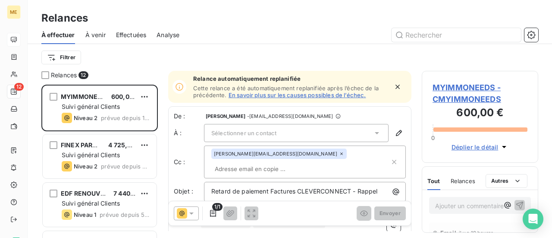  I want to click on span: Objet :, so click(183, 191).